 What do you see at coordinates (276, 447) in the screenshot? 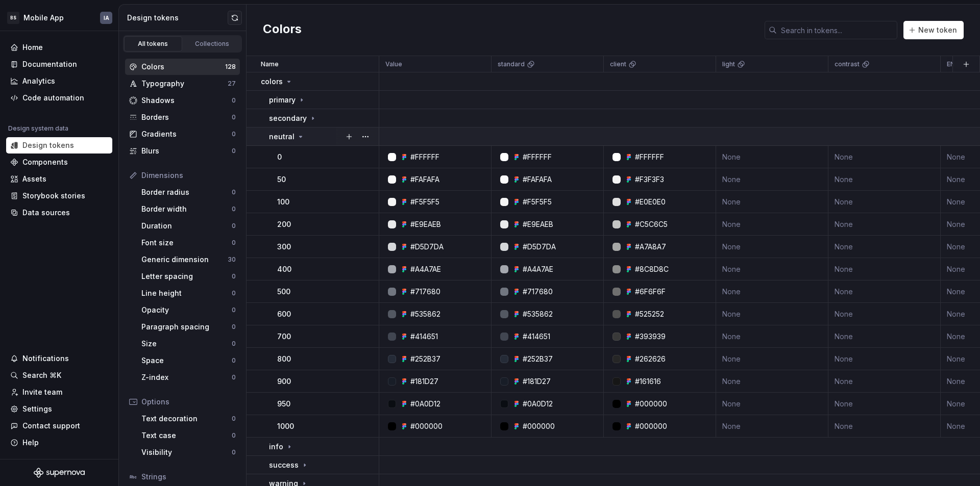
I see `p: info` at bounding box center [276, 447].